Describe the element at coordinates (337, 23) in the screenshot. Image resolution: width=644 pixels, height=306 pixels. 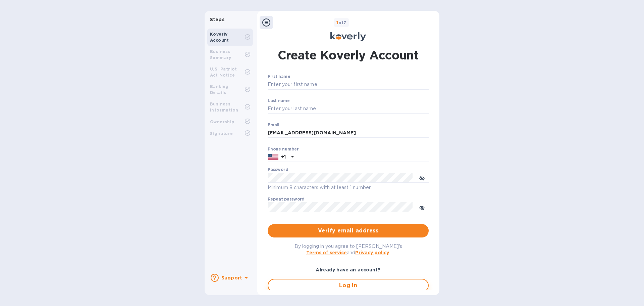
I see `span: 1` at that location.